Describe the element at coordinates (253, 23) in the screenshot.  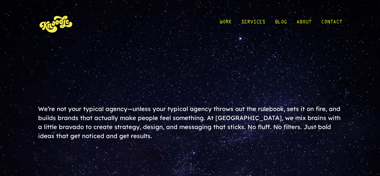
I see `a: Services` at that location.